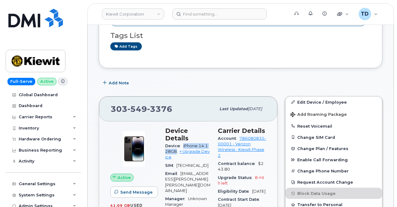 The image size is (397, 207). I want to click on span: Change Plan / Features, so click(323, 149).